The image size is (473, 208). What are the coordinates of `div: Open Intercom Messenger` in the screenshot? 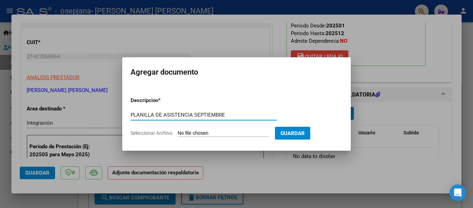 It's located at (458, 192).